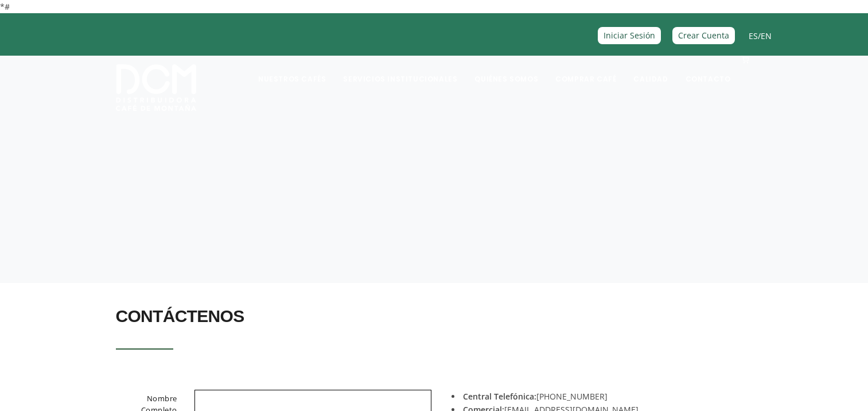  I want to click on h2: Contáctenos, so click(434, 317).